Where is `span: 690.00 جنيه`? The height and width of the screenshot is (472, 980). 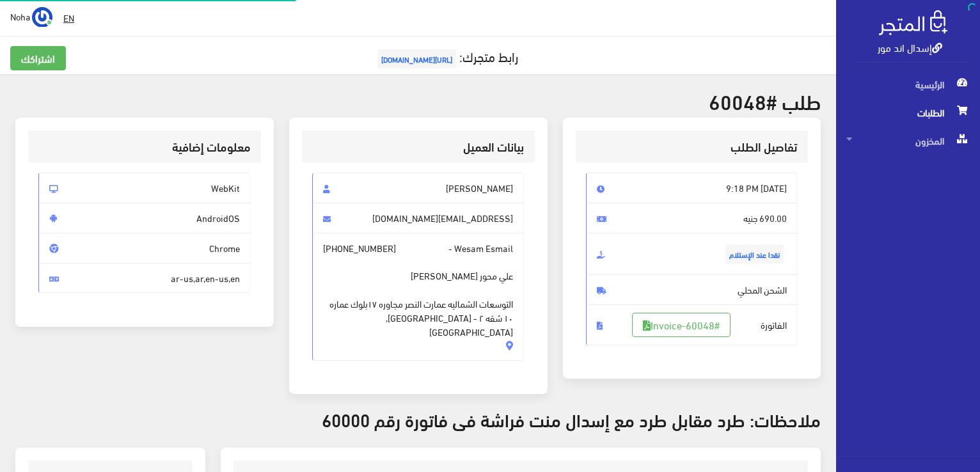
span: 690.00 جنيه is located at coordinates (692, 218).